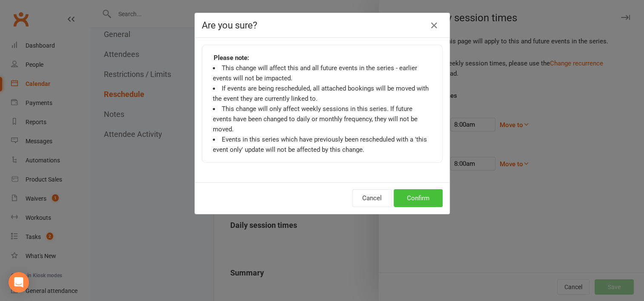 This screenshot has height=301, width=644. Describe the element at coordinates (19, 282) in the screenshot. I see `div: Open Intercom Messenger` at that location.